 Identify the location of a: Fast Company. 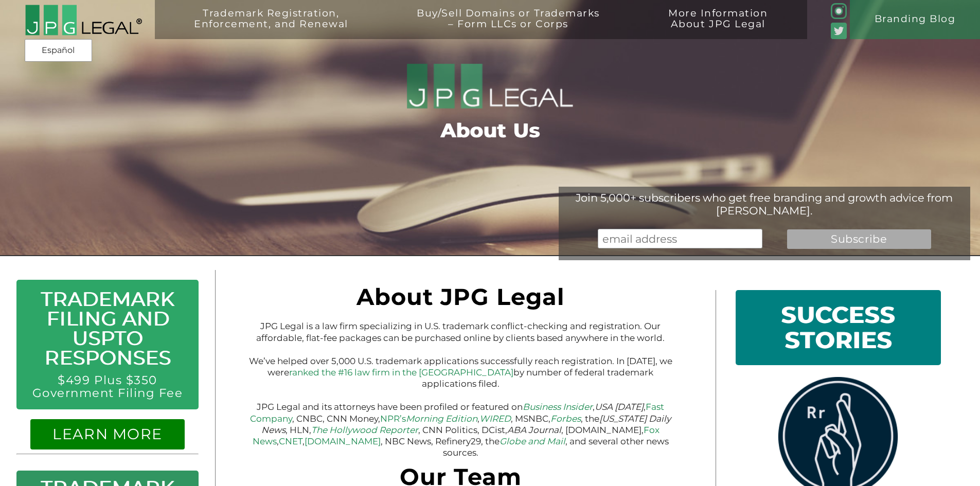
(457, 413).